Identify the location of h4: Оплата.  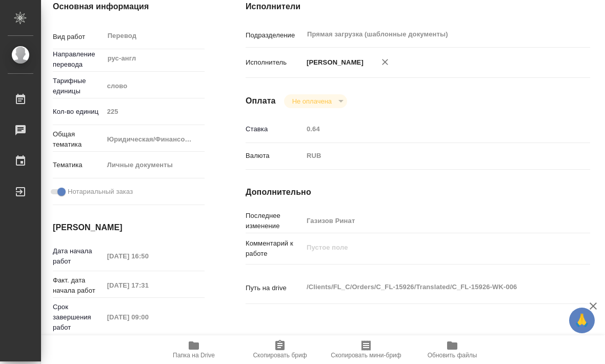
(260, 101).